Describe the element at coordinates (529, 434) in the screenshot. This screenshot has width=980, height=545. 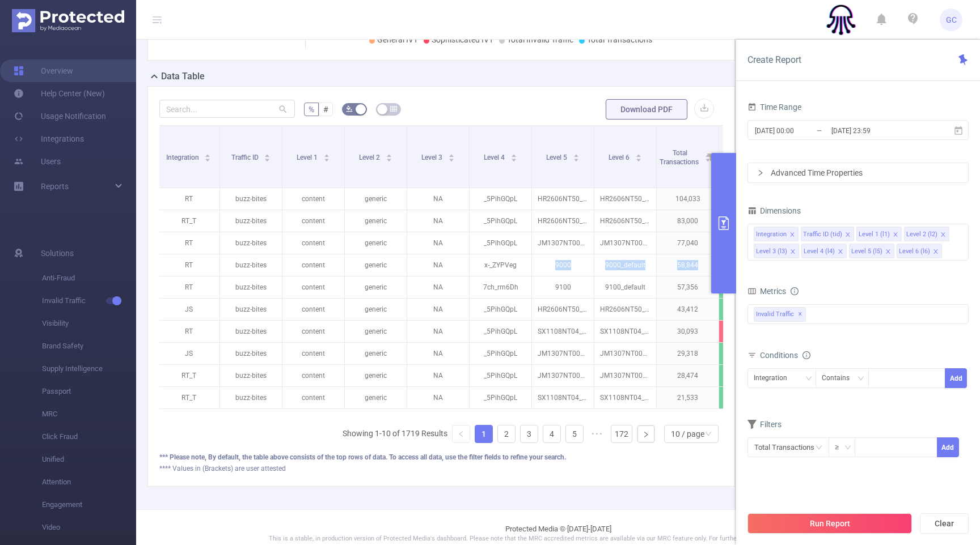
I see `a: 3` at that location.